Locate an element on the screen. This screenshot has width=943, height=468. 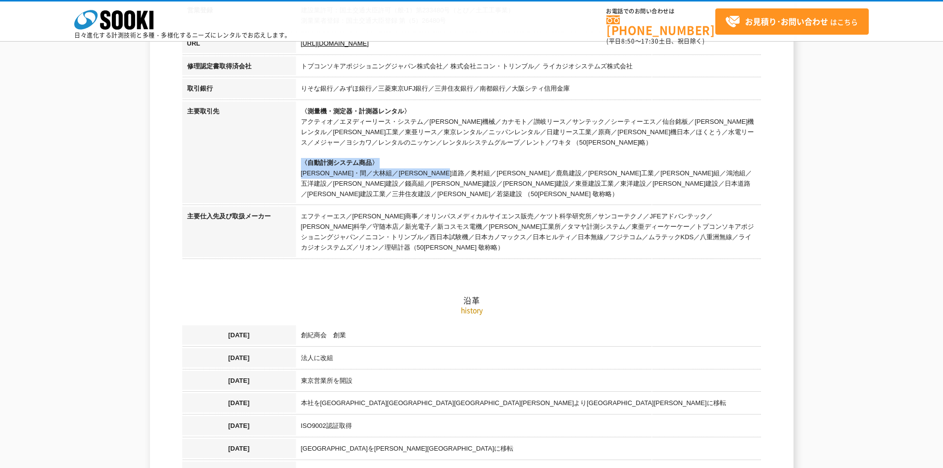
span: 〈自動計測システム商品〉 is located at coordinates (339, 162).